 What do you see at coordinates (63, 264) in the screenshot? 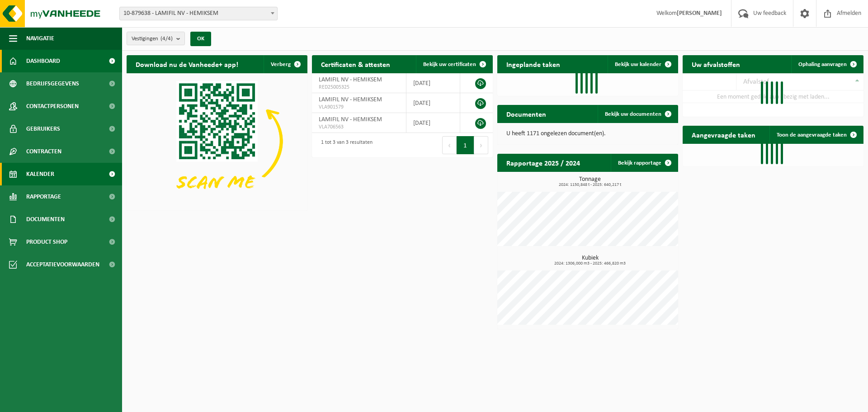
I see `span: Acceptatievoorwaarden` at bounding box center [63, 264].